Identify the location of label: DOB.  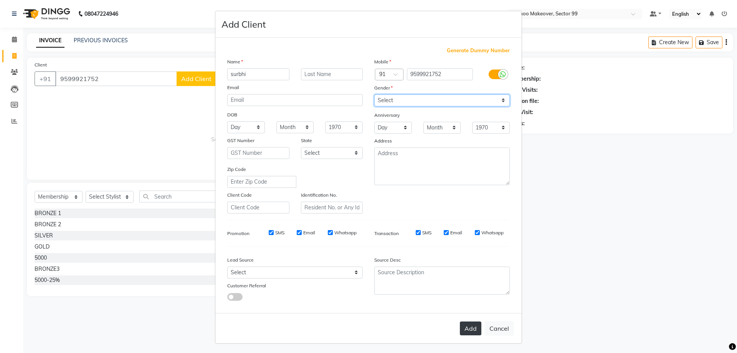
(232, 115).